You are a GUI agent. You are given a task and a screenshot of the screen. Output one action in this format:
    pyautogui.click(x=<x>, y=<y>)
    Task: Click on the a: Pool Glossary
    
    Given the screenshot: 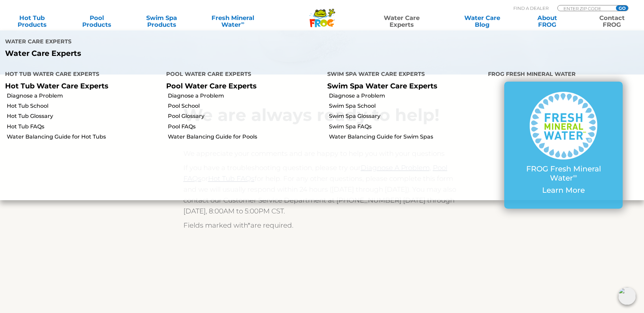 What is the action you would take?
    pyautogui.click(x=245, y=116)
    